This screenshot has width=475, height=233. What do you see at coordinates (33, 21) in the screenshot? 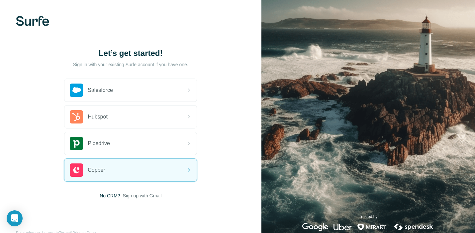
I see `img: Surfe's logo` at bounding box center [33, 21].